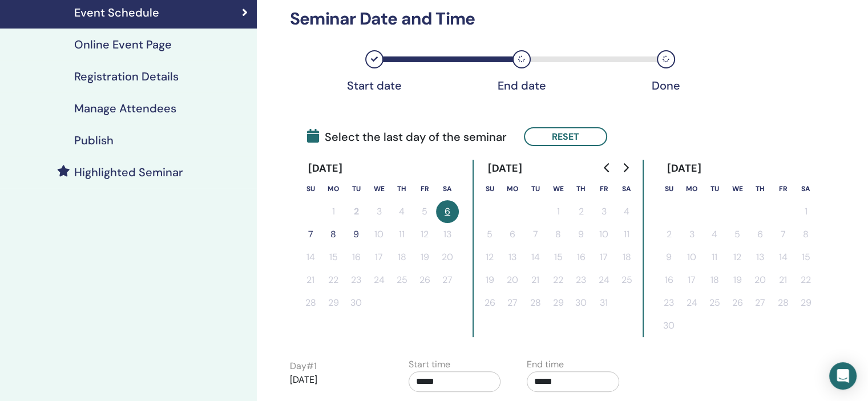 The height and width of the screenshot is (401, 868). I want to click on button: Reset, so click(565, 136).